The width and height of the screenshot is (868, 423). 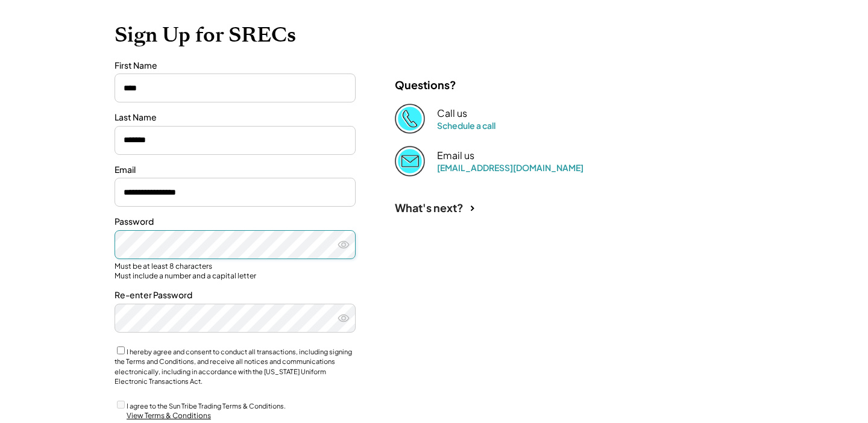 I want to click on div: First Name, so click(x=235, y=66).